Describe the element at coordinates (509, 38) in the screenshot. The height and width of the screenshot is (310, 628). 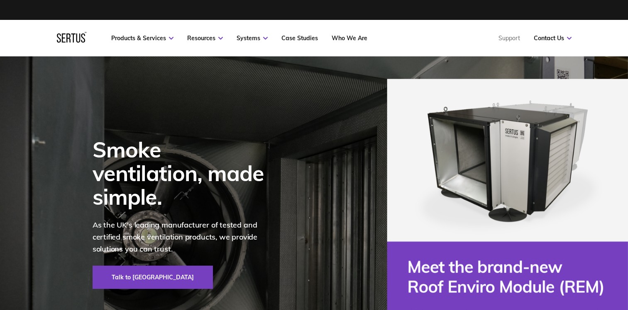
I see `a: Support` at that location.